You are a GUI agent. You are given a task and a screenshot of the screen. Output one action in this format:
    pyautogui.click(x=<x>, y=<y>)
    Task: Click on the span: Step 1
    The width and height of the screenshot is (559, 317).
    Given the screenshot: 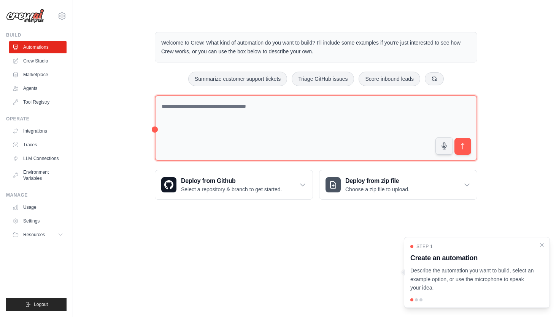 What is the action you would take?
    pyautogui.click(x=425, y=246)
    